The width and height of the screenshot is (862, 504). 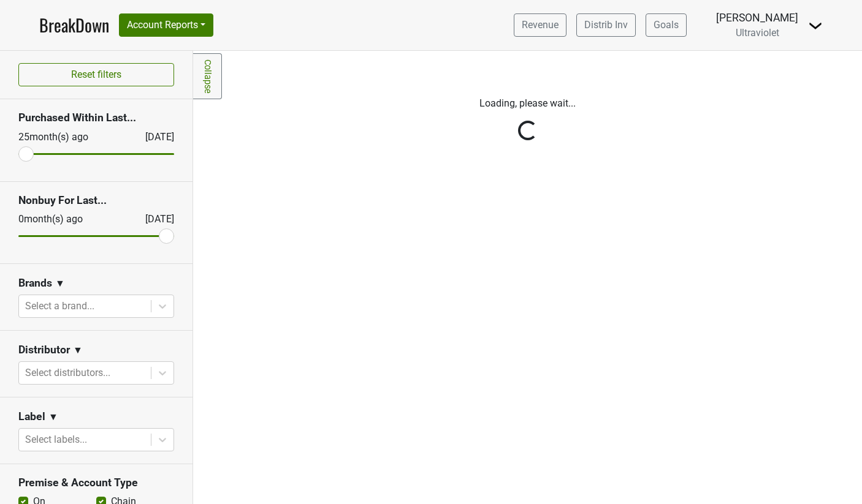 I want to click on span: Ultraviolet, so click(x=757, y=32).